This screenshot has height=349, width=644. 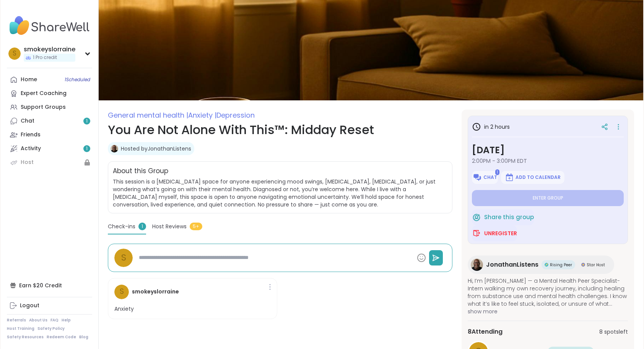 I want to click on span: 2:00PM - 3:00PM EDT, so click(x=548, y=161).